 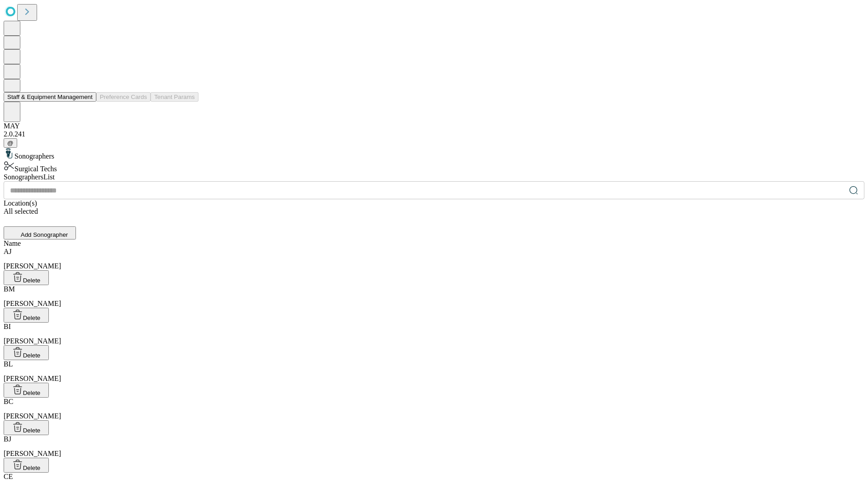 What do you see at coordinates (434, 212) in the screenshot?
I see `div: All selected` at bounding box center [434, 212].